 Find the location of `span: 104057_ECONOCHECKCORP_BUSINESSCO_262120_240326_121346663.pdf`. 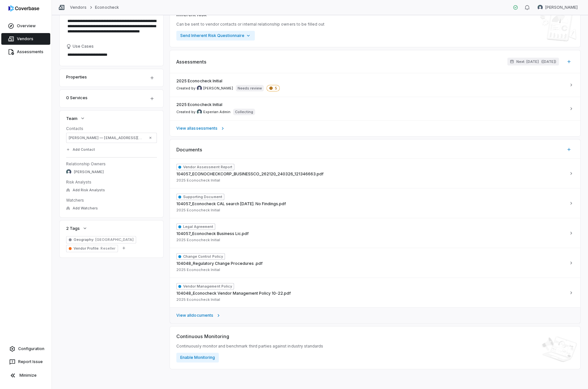

span: 104057_ECONOCHECKCORP_BUSINESSCO_262120_240326_121346663.pdf is located at coordinates (250, 174).